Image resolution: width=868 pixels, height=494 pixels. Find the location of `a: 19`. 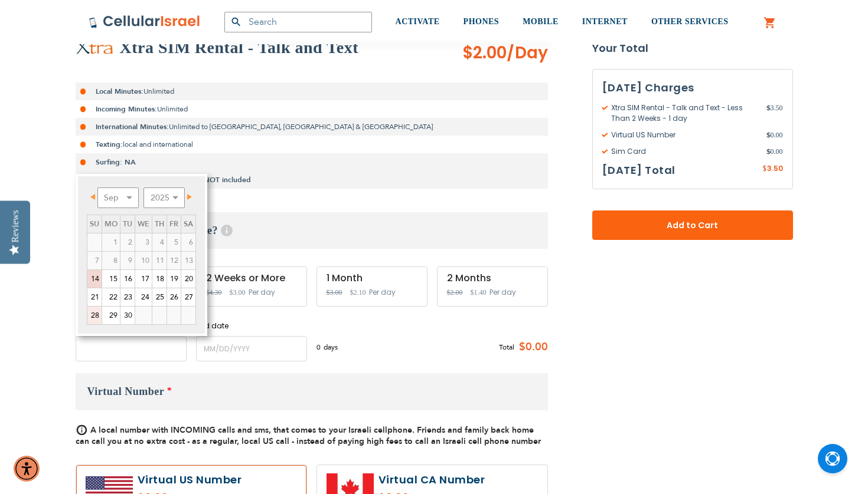

a: 19 is located at coordinates (174, 279).